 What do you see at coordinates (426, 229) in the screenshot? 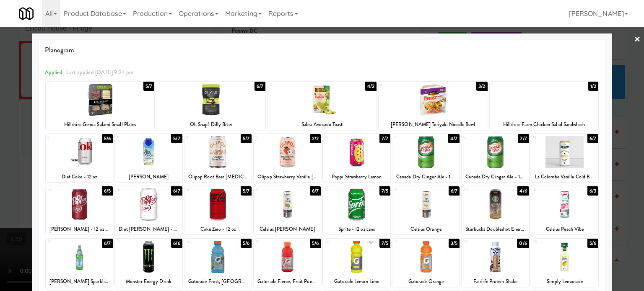
I see `div: Celsius Orange` at bounding box center [426, 229].